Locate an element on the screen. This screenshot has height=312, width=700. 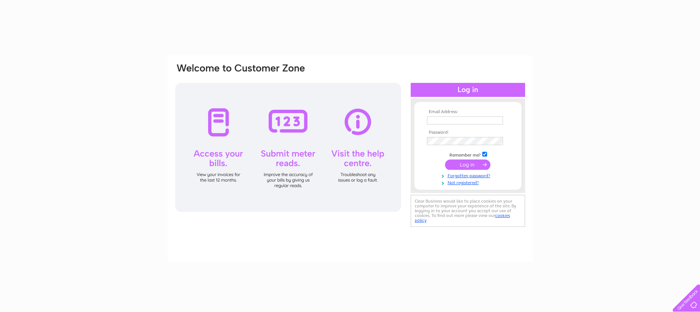
td: Remember me? is located at coordinates (468, 155).